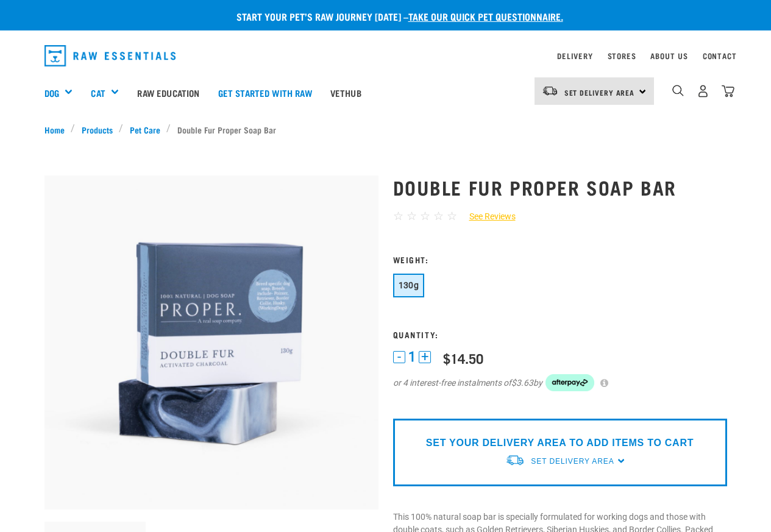 The width and height of the screenshot is (771, 532). Describe the element at coordinates (720, 55) in the screenshot. I see `a: Contact` at that location.